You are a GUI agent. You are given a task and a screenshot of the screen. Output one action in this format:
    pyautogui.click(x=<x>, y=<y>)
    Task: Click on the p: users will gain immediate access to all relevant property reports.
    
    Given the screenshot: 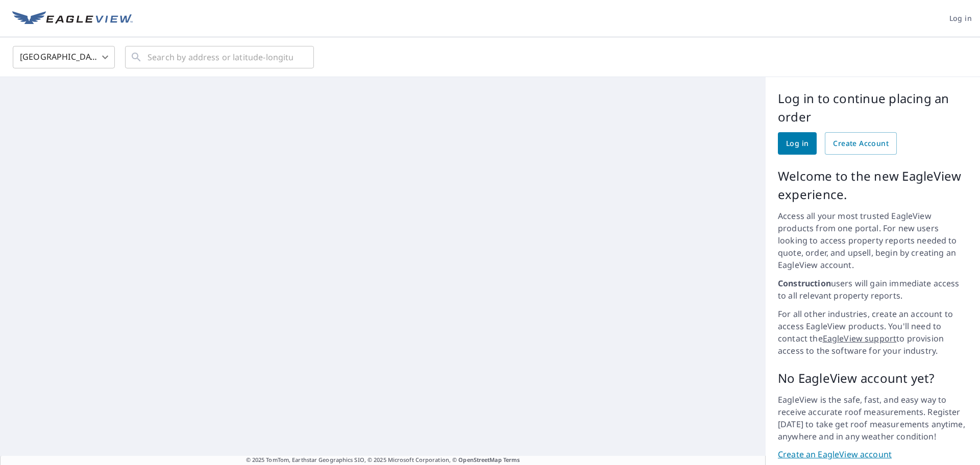 What is the action you would take?
    pyautogui.click(x=873, y=289)
    